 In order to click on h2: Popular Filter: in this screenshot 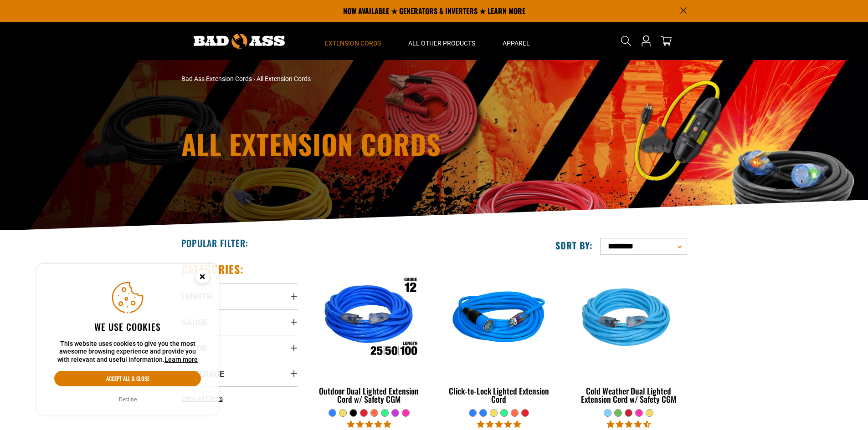, I will do `click(215, 243)`.